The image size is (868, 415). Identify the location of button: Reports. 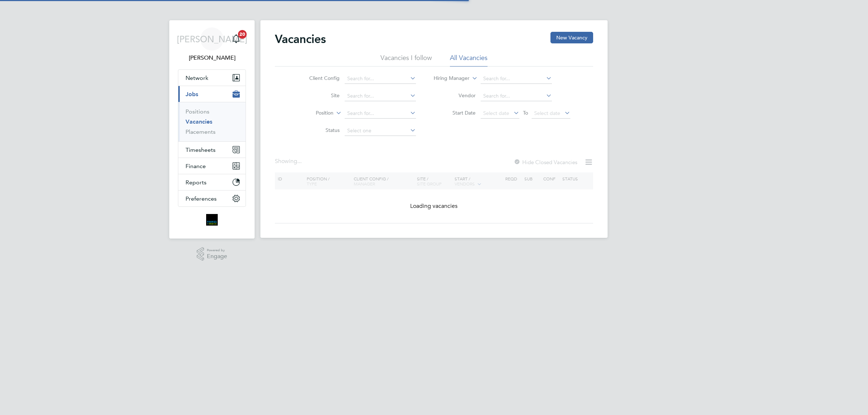
(212, 183).